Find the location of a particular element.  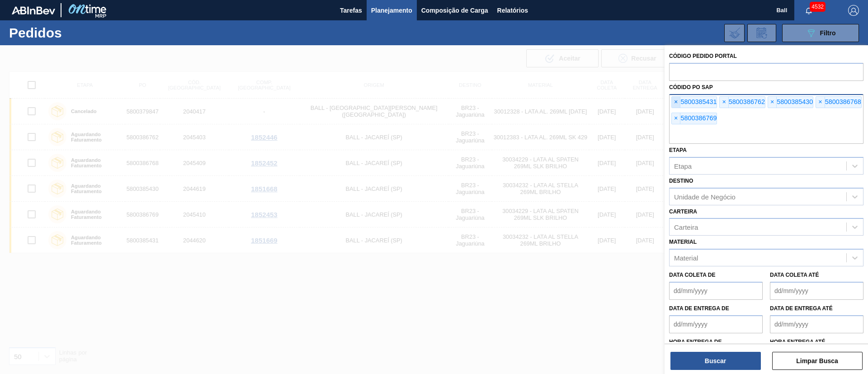

label: Hora entrega até is located at coordinates (816, 342).